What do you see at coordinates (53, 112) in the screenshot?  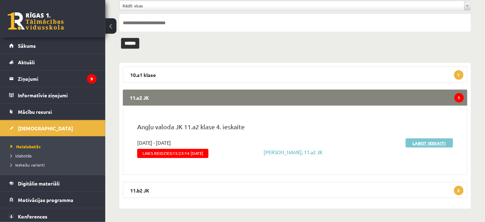 I see `a: Mācību resursi` at bounding box center [53, 112].